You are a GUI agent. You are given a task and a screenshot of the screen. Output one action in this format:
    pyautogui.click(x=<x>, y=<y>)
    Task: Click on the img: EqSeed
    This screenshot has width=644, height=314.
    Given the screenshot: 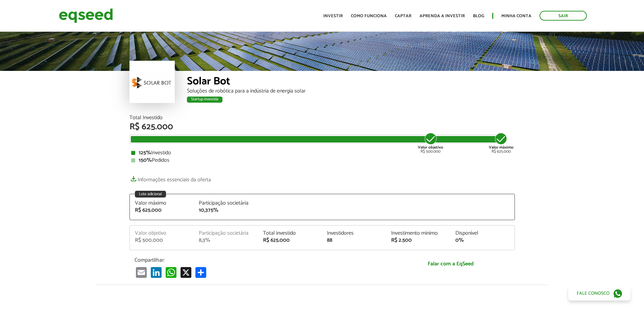 What is the action you would take?
    pyautogui.click(x=86, y=16)
    